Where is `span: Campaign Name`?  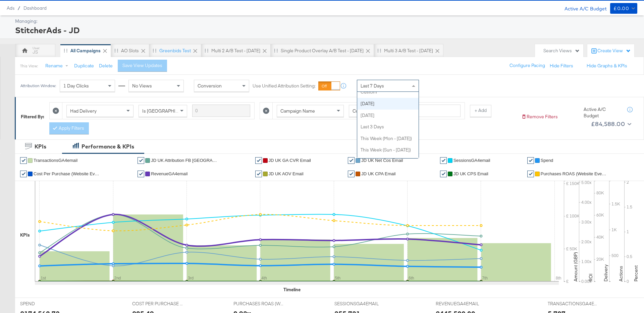
span: Campaign Name is located at coordinates (298, 111).